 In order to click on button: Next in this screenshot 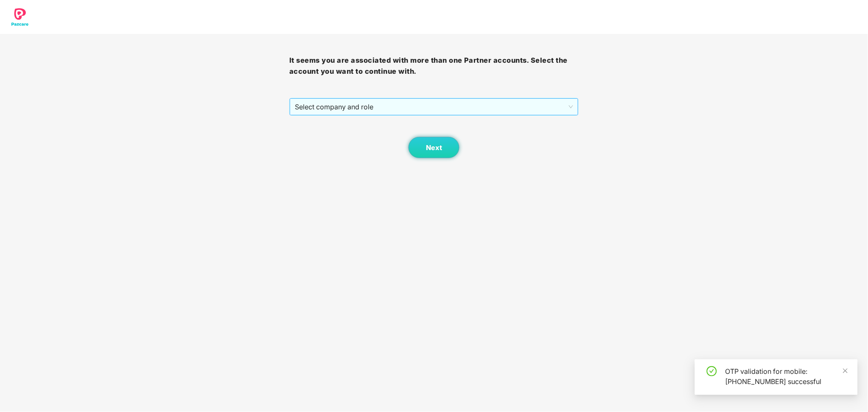, I will do `click(434, 148)`.